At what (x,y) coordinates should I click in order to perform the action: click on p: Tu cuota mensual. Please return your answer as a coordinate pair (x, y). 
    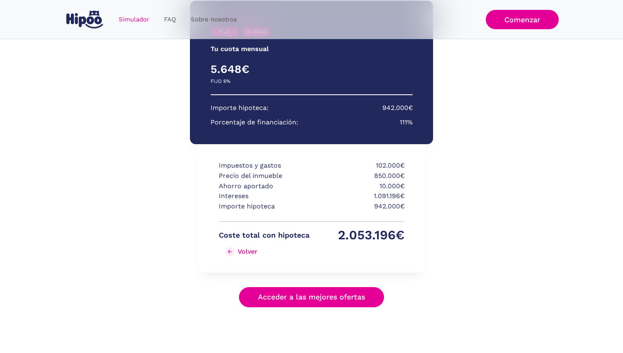
    Looking at the image, I should click on (239, 49).